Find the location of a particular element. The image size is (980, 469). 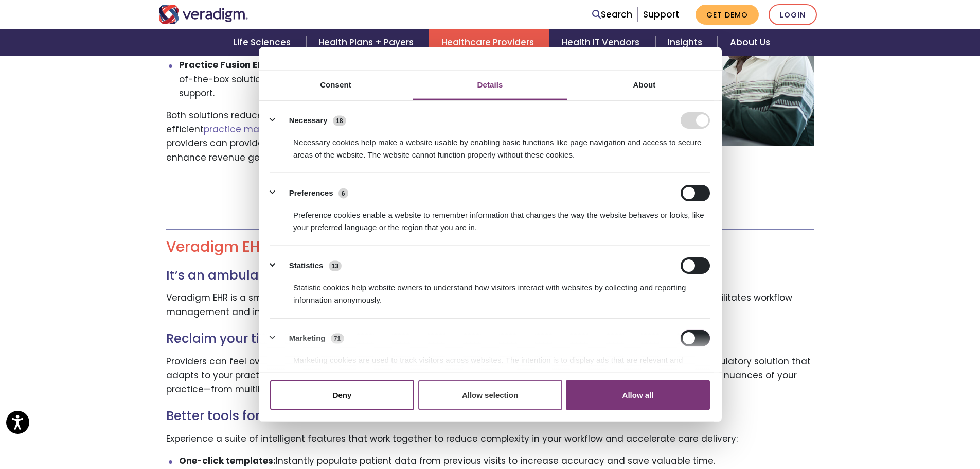

img: Veradigm logo is located at coordinates (203, 14).